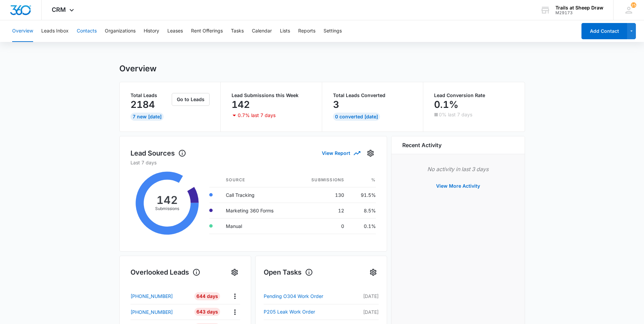  I want to click on p: Lead Conversion Rate, so click(475, 95).